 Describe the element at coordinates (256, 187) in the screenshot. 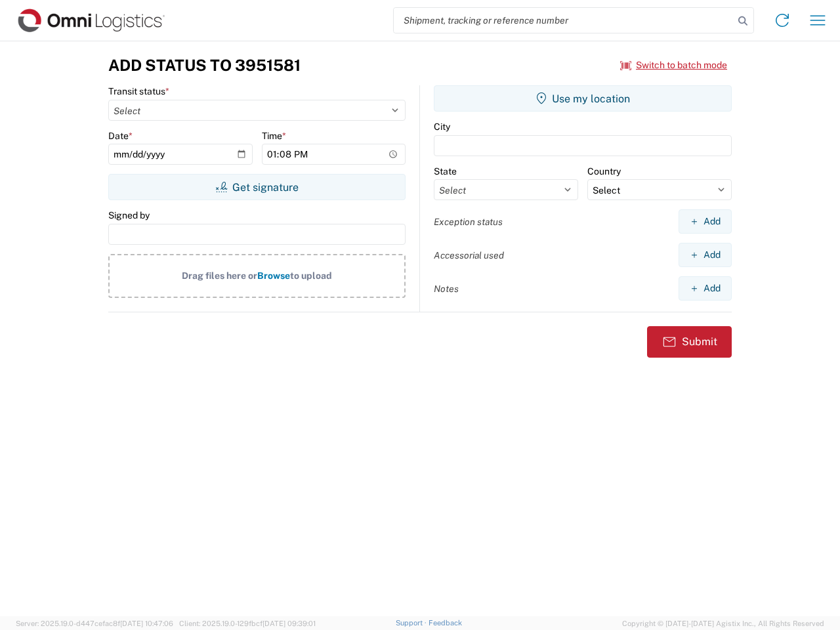

I see `button: Get signature` at that location.